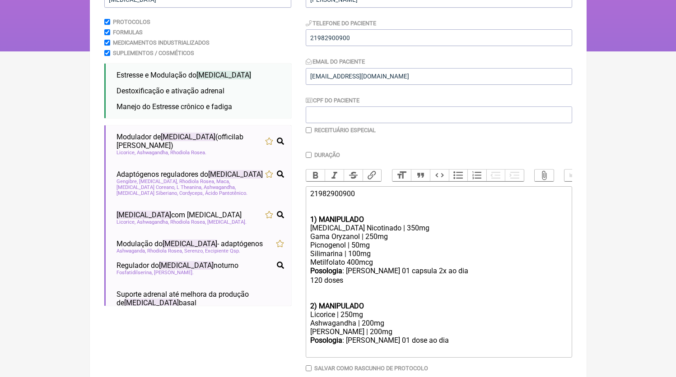 This screenshot has height=377, width=676. Describe the element at coordinates (345, 130) in the screenshot. I see `label: Receituário Especial` at that location.